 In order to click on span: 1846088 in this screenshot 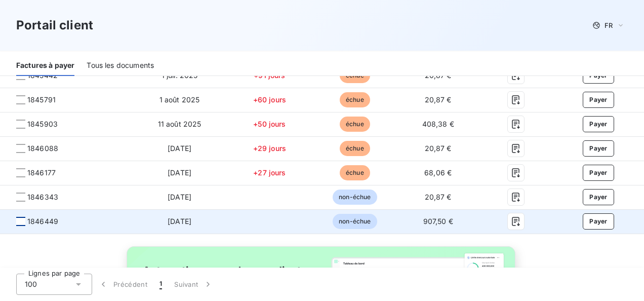, I will do `click(43, 149)`.